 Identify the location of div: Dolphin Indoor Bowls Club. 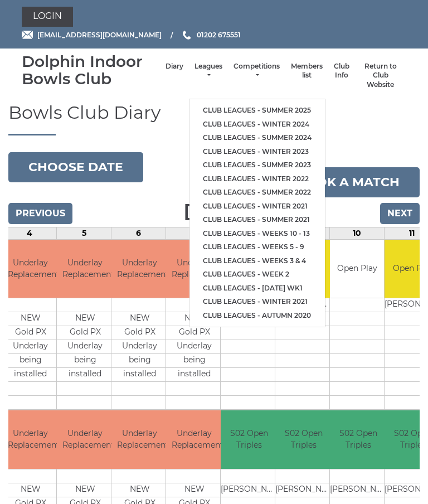
(91, 70).